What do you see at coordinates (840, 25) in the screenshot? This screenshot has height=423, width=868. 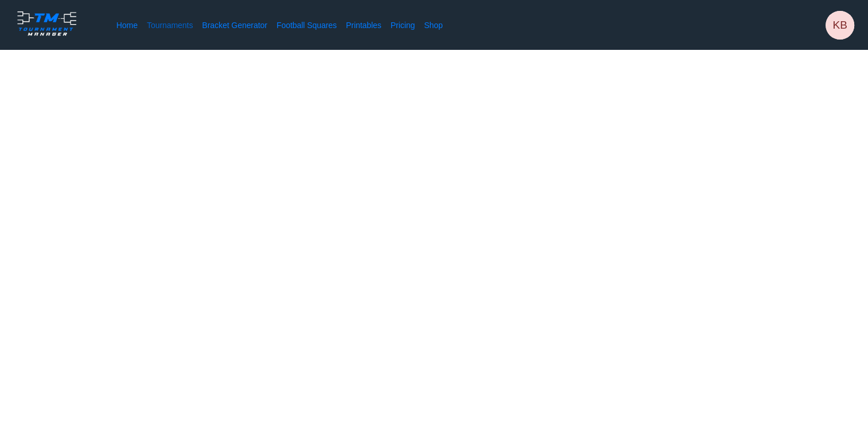 I see `span: KB` at bounding box center [840, 25].